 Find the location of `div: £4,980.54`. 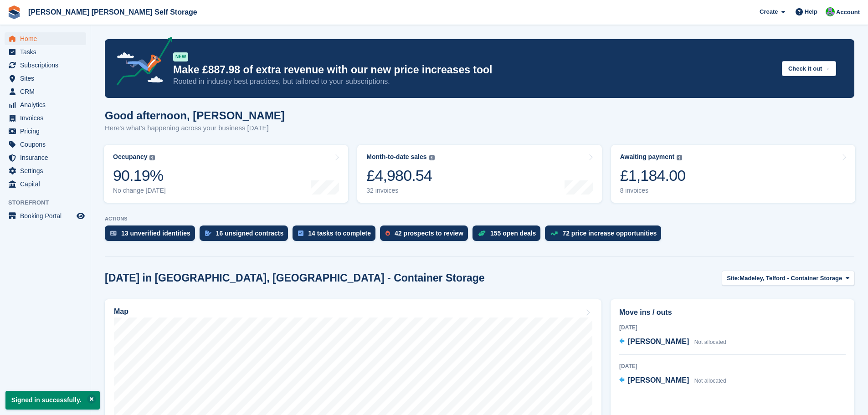

div: £4,980.54 is located at coordinates (400, 175).